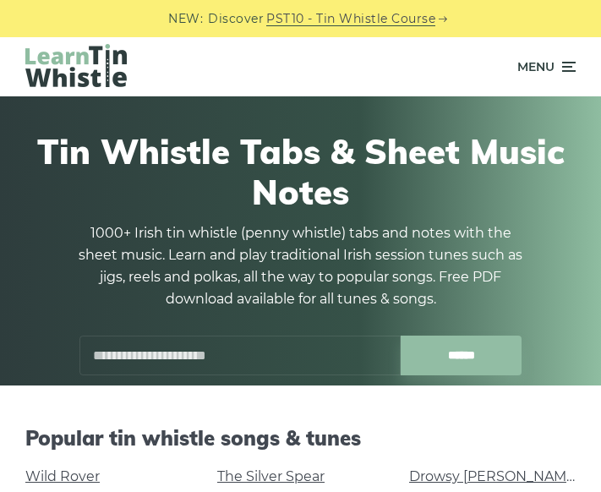 The height and width of the screenshot is (492, 601). I want to click on a: Wild Rover, so click(63, 476).